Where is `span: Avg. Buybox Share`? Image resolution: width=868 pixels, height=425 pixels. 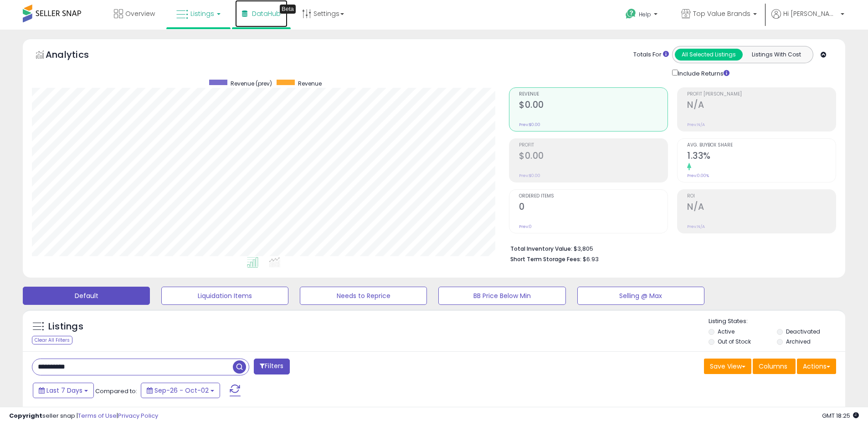 span: Avg. Buybox Share is located at coordinates (761, 145).